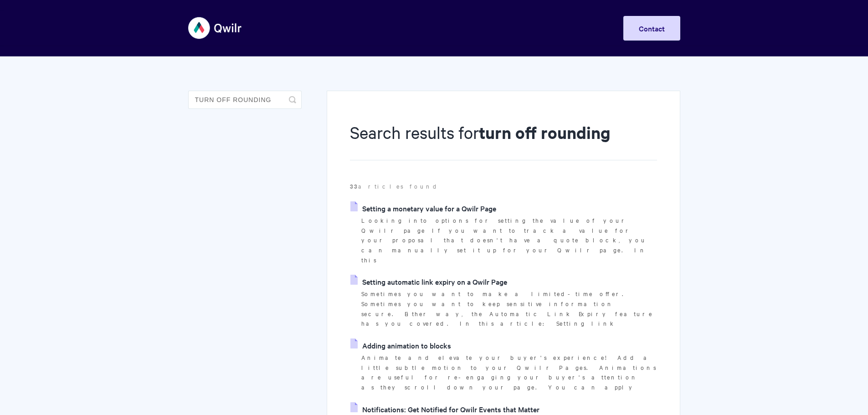 The height and width of the screenshot is (415, 868). Describe the element at coordinates (509, 240) in the screenshot. I see `p: Looking into options for setting the value of your Qwilr page If you want to track a value for yo...` at that location.